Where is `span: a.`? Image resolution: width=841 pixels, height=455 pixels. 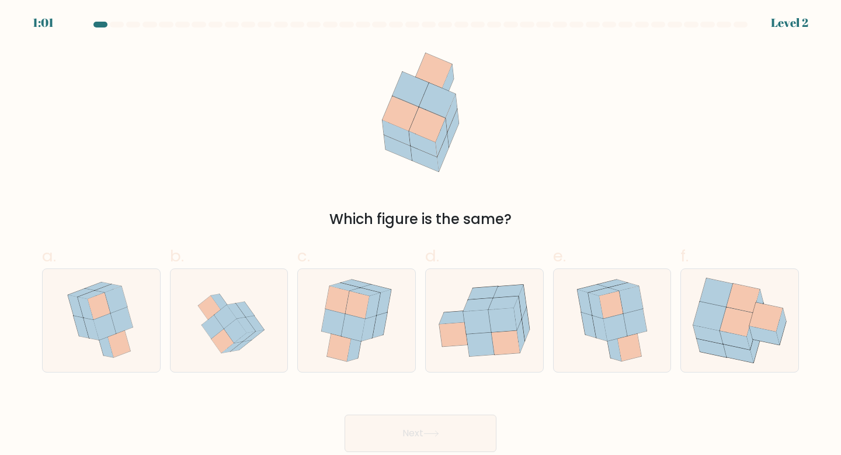
span: a. is located at coordinates (49, 255).